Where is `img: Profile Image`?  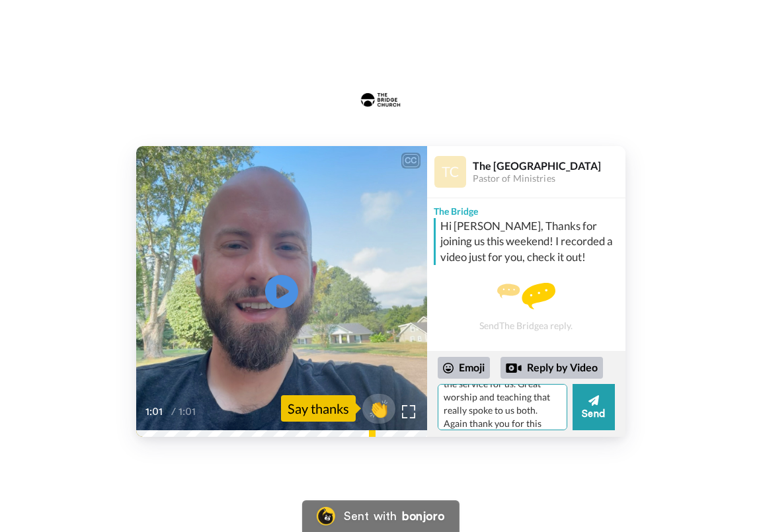
img: Profile Image is located at coordinates (450, 172).